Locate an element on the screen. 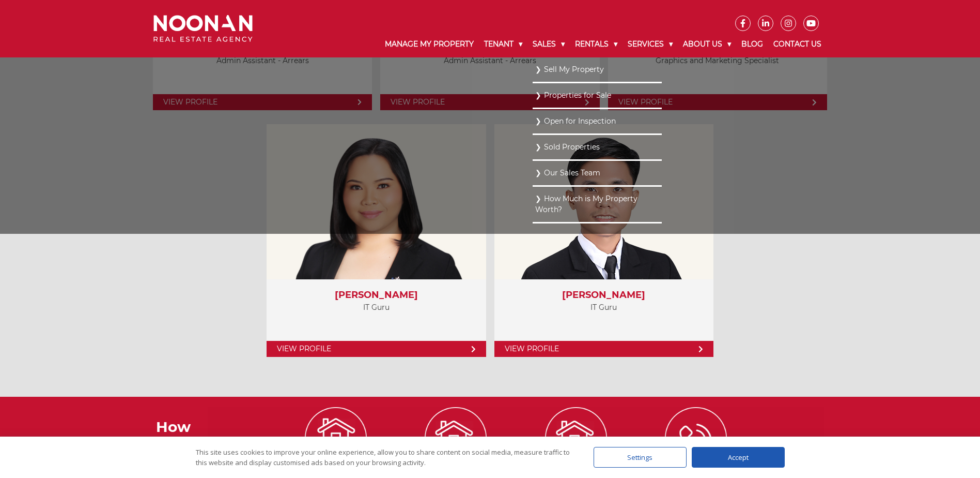 Image resolution: width=980 pixels, height=478 pixels. a: Contact Us is located at coordinates (797, 44).